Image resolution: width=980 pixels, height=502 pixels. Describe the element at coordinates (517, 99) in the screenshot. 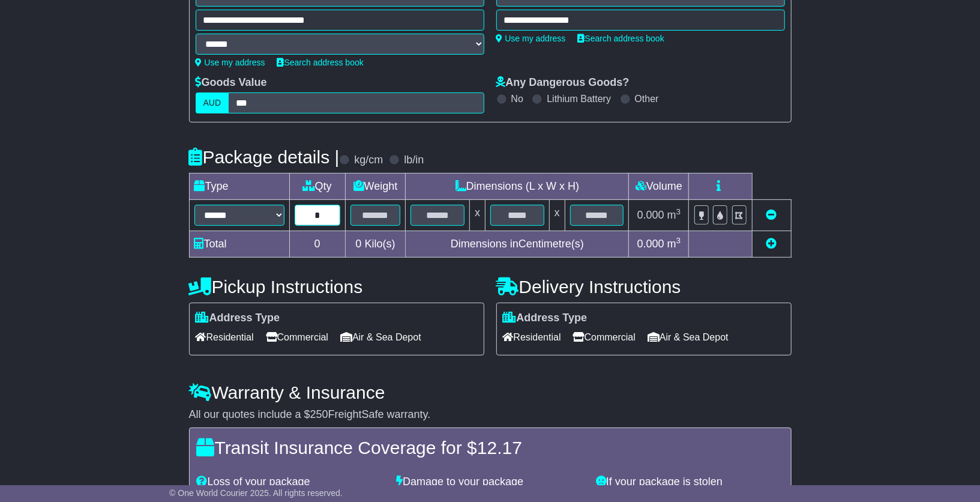

I see `label: No` at that location.